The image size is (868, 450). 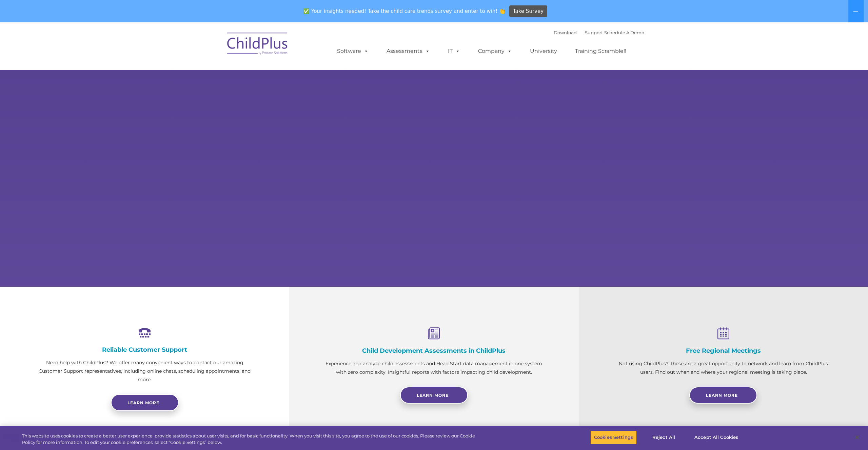 I want to click on a: Company, so click(x=495, y=51).